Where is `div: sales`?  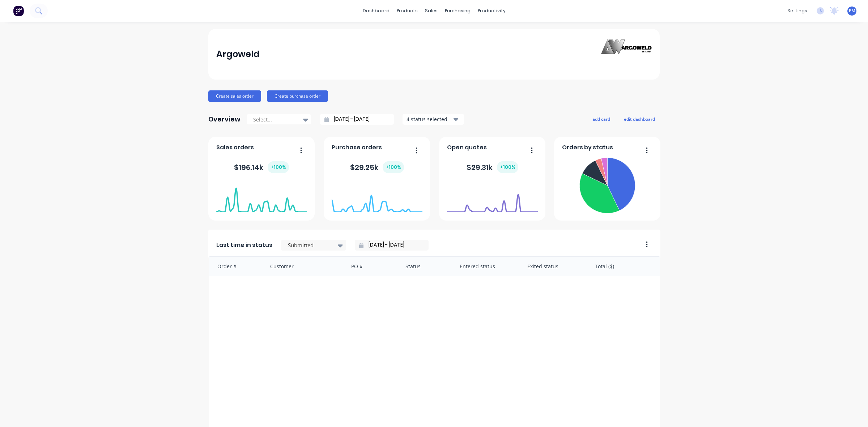
div: sales is located at coordinates (431, 11).